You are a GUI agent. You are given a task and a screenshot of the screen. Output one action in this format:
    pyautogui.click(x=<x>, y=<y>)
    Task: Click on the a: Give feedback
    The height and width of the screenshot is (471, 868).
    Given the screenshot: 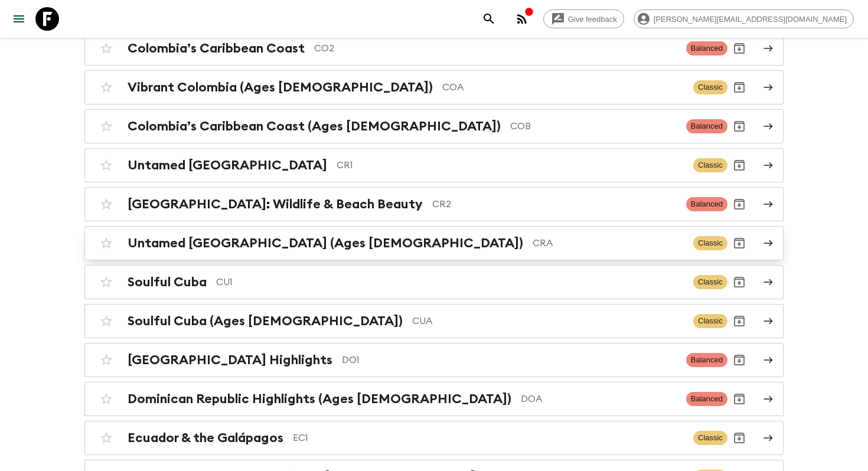 What is the action you would take?
    pyautogui.click(x=583, y=19)
    